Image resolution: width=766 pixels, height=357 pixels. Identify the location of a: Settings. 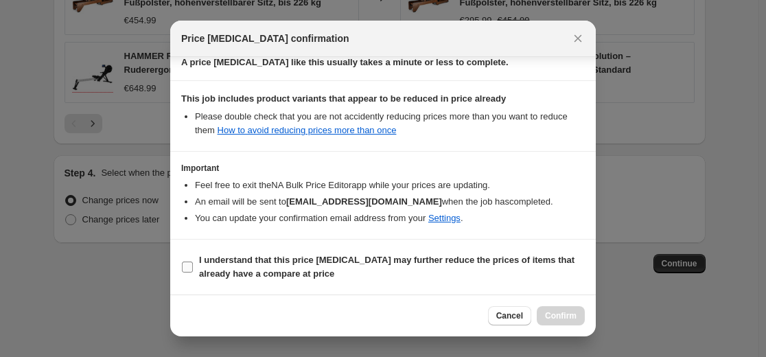
(444, 217).